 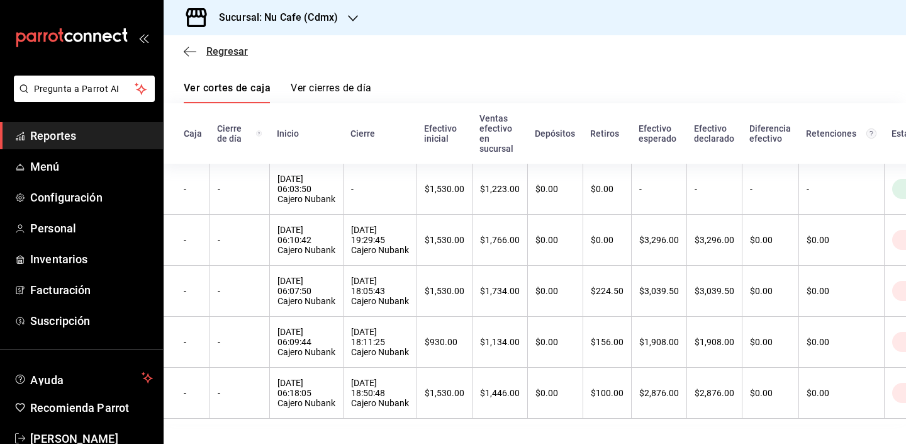 I want to click on span: Reportes, so click(x=91, y=135).